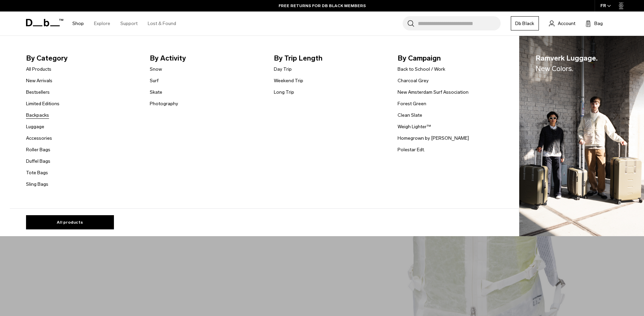 The width and height of the screenshot is (644, 316). Describe the element at coordinates (411, 150) in the screenshot. I see `a: Polestar Edt.` at that location.